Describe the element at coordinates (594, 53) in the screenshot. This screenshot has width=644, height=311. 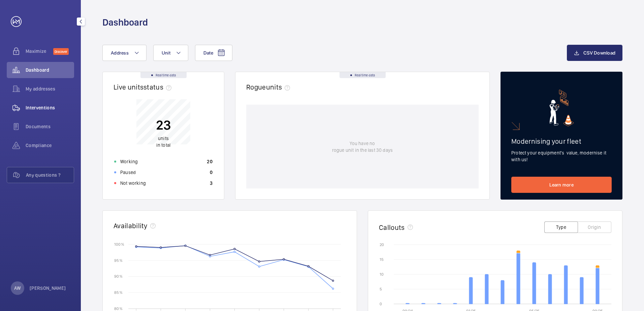
I see `button: CSV Download` at that location.